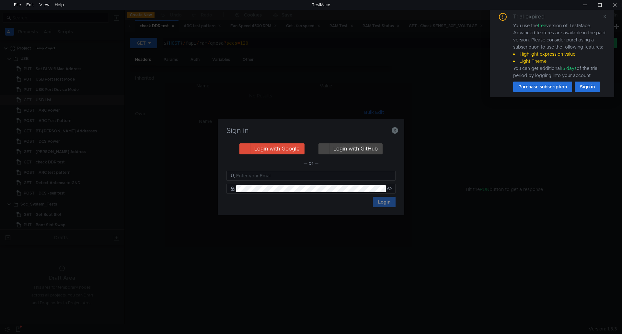  Describe the element at coordinates (587, 87) in the screenshot. I see `button: Sign in` at that location.